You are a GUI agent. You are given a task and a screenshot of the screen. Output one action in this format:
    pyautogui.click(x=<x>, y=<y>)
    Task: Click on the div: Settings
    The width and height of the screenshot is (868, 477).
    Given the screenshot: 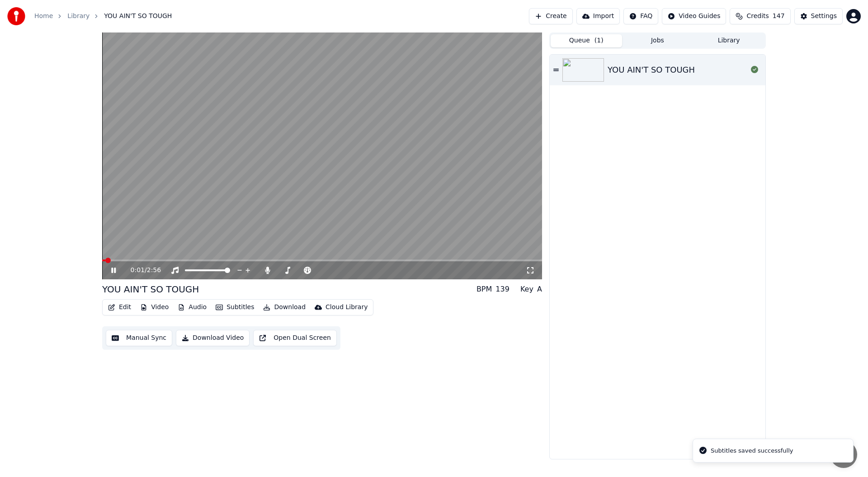 What is the action you would take?
    pyautogui.click(x=823, y=16)
    